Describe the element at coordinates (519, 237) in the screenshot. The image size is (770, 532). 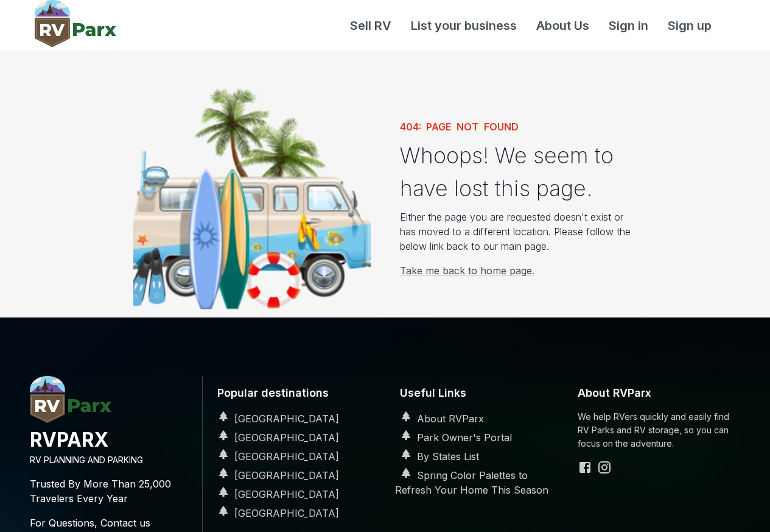
I see `p: Either the page you are requested doesn't exist or has moved to a different location. Please foll...` at that location.